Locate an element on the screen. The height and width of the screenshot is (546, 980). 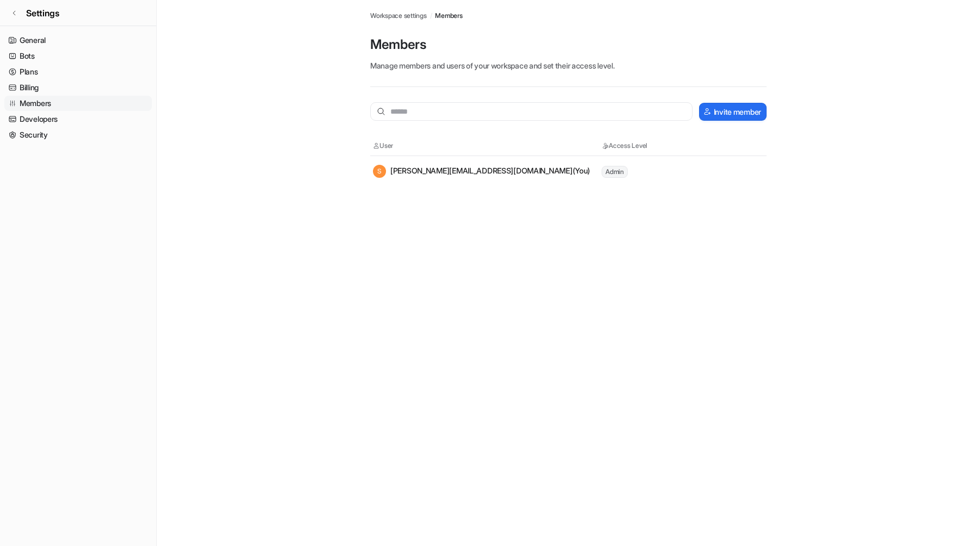
a: Workspace settings is located at coordinates (398, 15).